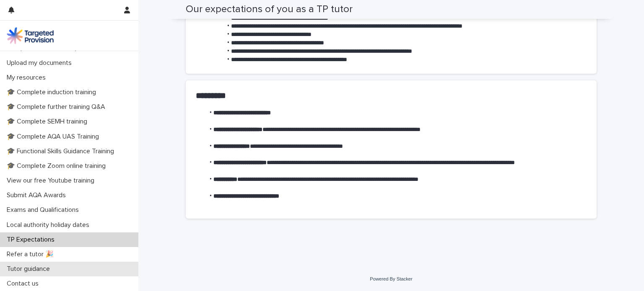  What do you see at coordinates (44, 210) in the screenshot?
I see `p: Exams and Qualifications` at bounding box center [44, 210].